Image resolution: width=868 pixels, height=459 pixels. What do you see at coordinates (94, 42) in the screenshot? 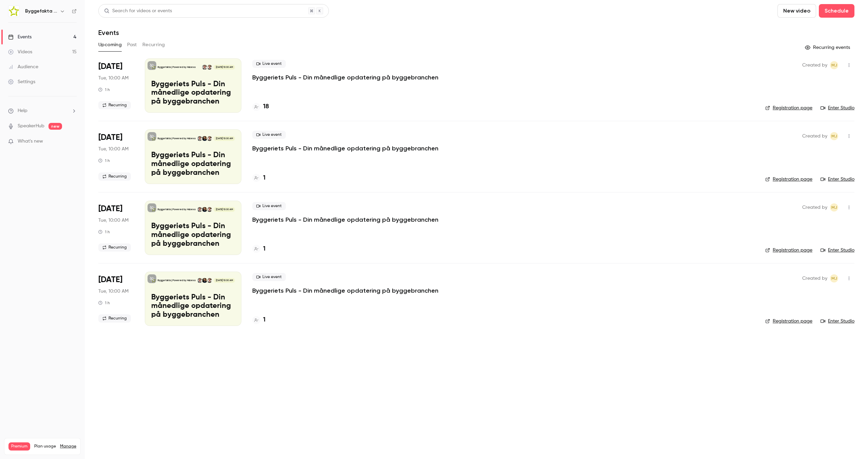
I see `div: Keywords by Traffic` at bounding box center [94, 42].